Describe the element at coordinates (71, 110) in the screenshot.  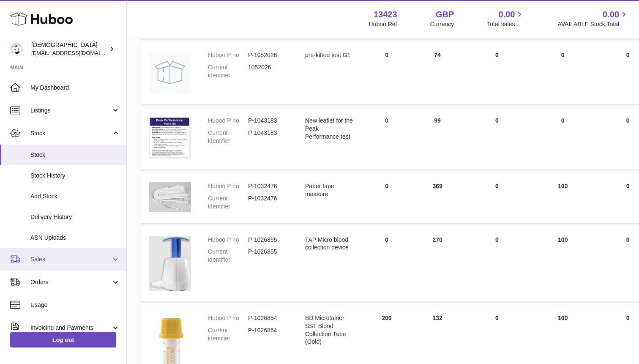
I see `span: Listings` at that location.